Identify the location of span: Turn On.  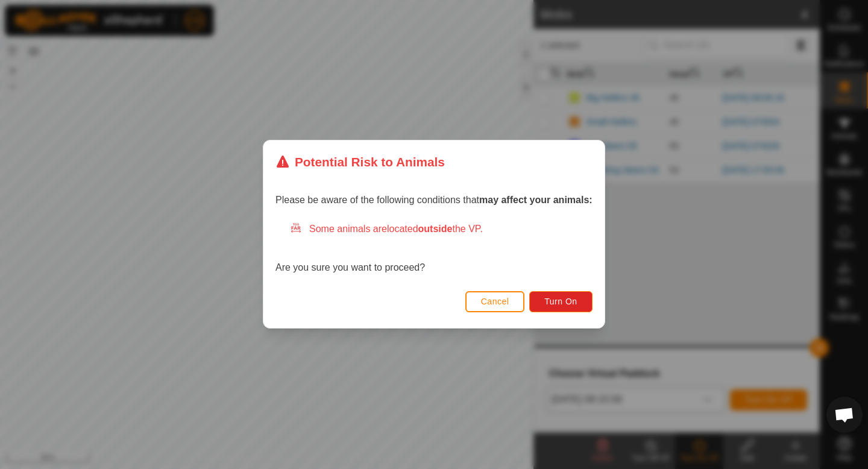
(561, 302).